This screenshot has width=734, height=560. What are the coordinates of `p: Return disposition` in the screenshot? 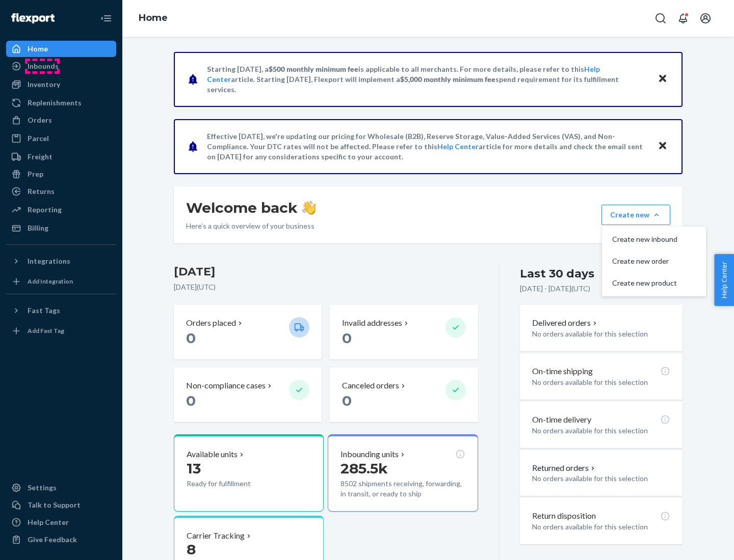 It's located at (563, 516).